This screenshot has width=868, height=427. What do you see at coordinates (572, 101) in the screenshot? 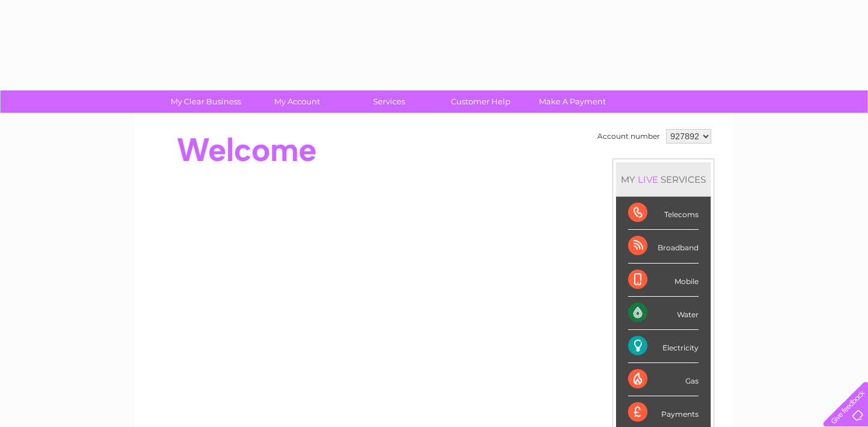
I see `a: Make A Payment` at bounding box center [572, 101].